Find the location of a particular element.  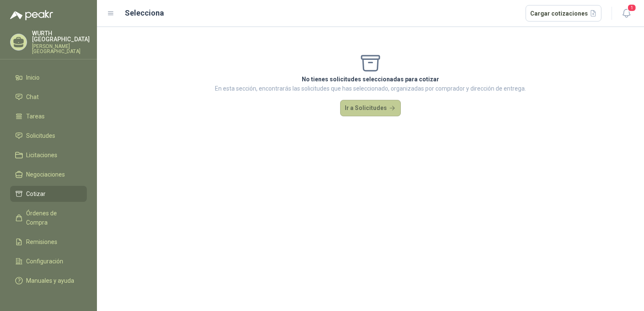

a: Configuración is located at coordinates (48, 261).